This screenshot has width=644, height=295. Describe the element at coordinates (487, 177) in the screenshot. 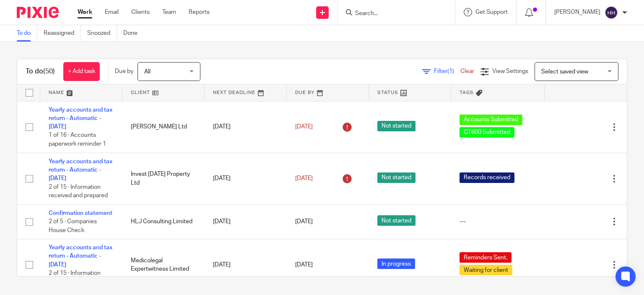

I see `span: Records received` at that location.